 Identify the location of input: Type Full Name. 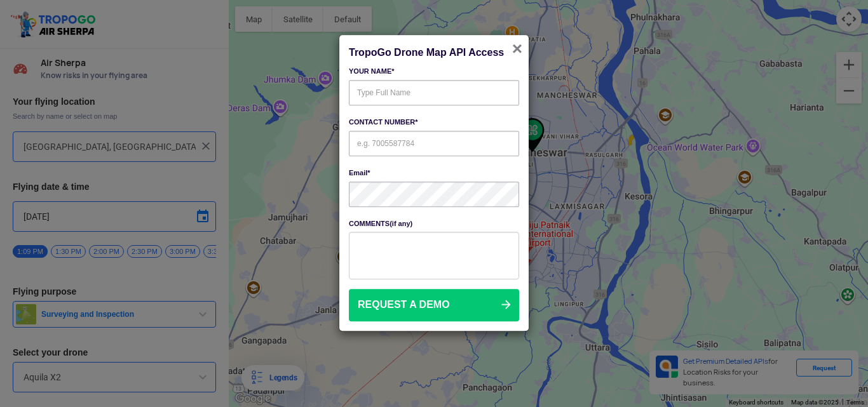
(434, 93).